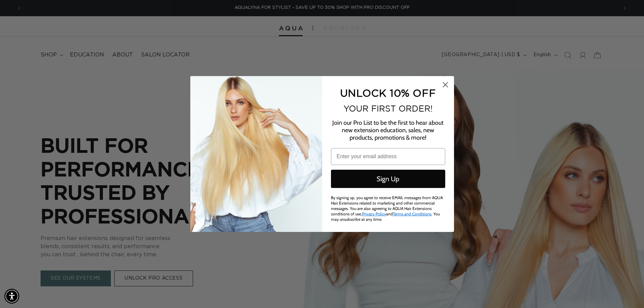 This screenshot has width=644, height=308. What do you see at coordinates (412, 214) in the screenshot?
I see `a: Terms and Conditions` at bounding box center [412, 214].